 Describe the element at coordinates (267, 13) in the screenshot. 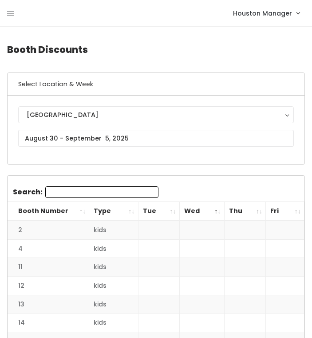

I see `a: Houston Manager` at that location.